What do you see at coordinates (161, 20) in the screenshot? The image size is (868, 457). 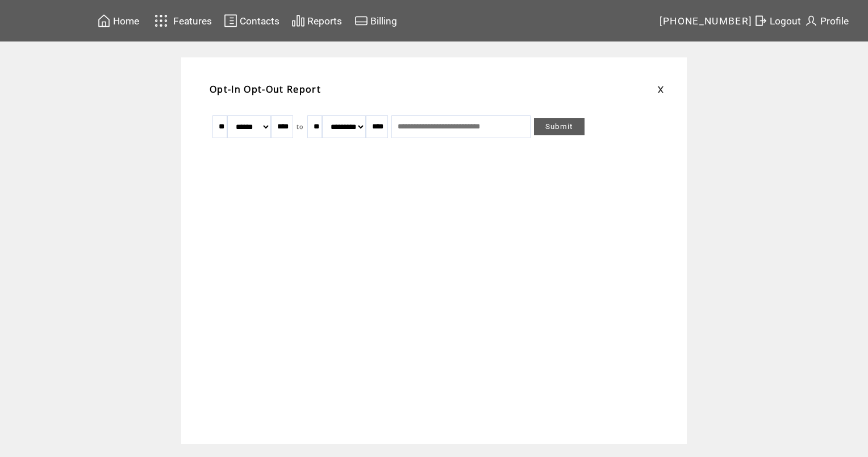 I see `img: features.svg` at bounding box center [161, 20].